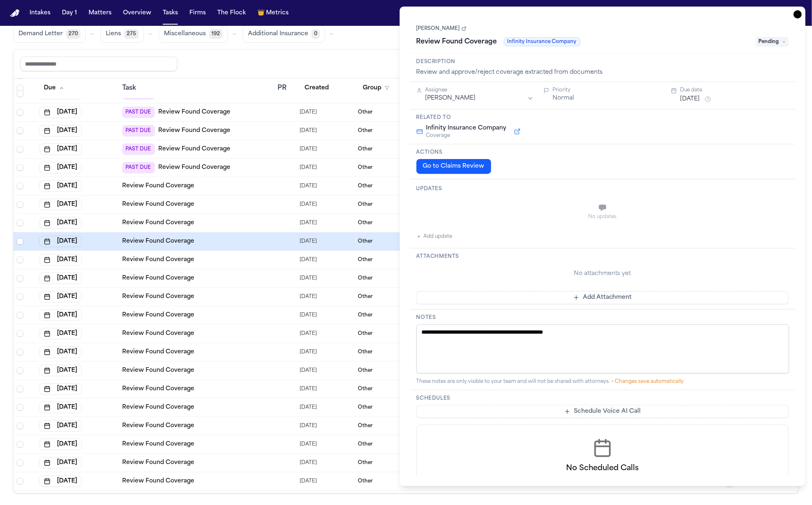 The height and width of the screenshot is (505, 812). I want to click on span: 9/23/2025, 8:54:07 PM, so click(308, 444).